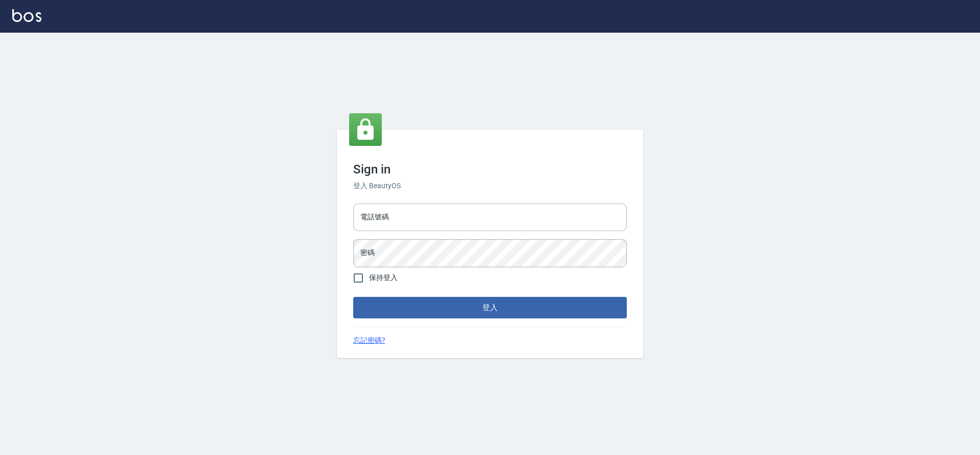 The width and height of the screenshot is (980, 455). What do you see at coordinates (369, 340) in the screenshot?
I see `a: 忘記密碼?` at bounding box center [369, 340].